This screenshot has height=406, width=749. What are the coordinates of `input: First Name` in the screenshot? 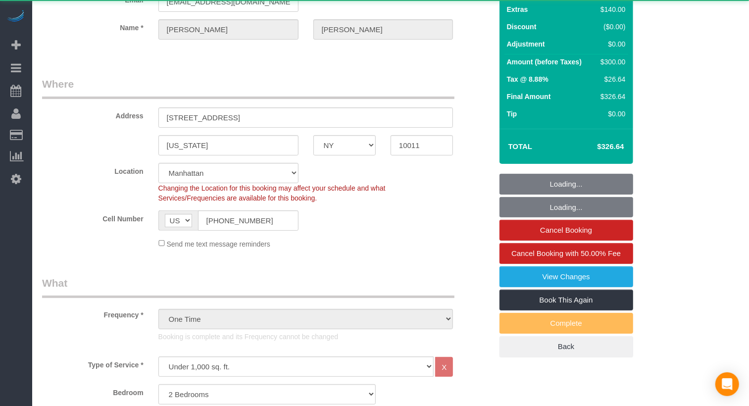 It's located at (228, 29).